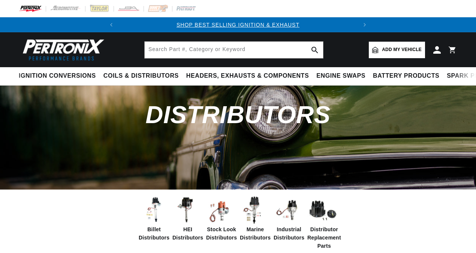  What do you see at coordinates (238, 25) in the screenshot?
I see `a: SHOP BEST SELLING IGNITION & EXHAUST` at bounding box center [238, 25].